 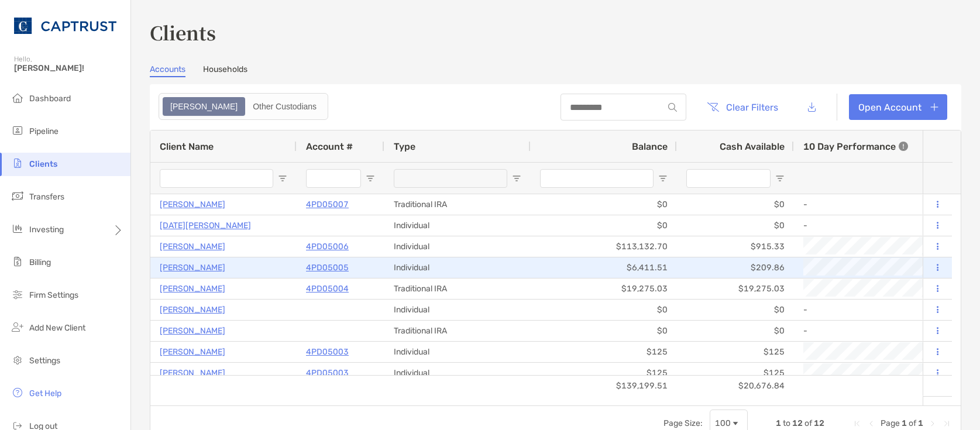 What do you see at coordinates (604, 268) in the screenshot?
I see `div: $6,411.51` at bounding box center [604, 268].